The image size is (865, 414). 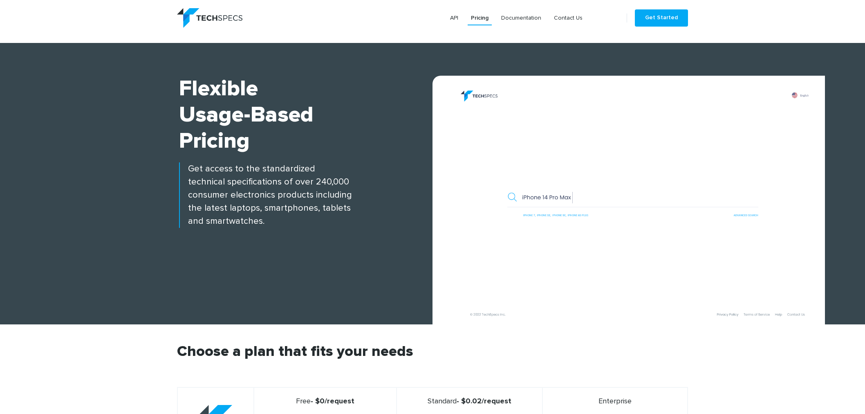 What do you see at coordinates (325, 401) in the screenshot?
I see `strong: - $0/request` at bounding box center [325, 401].